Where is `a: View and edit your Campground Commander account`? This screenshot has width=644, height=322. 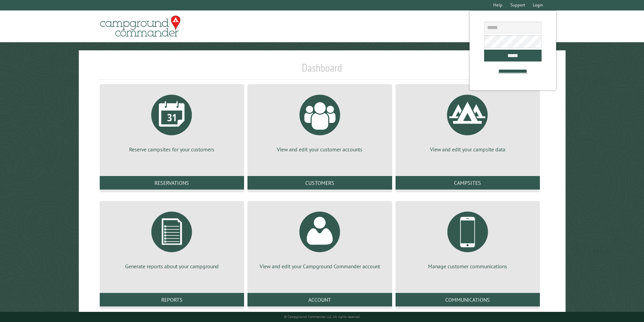
a: View and edit your Campground Commander account is located at coordinates (319, 238).